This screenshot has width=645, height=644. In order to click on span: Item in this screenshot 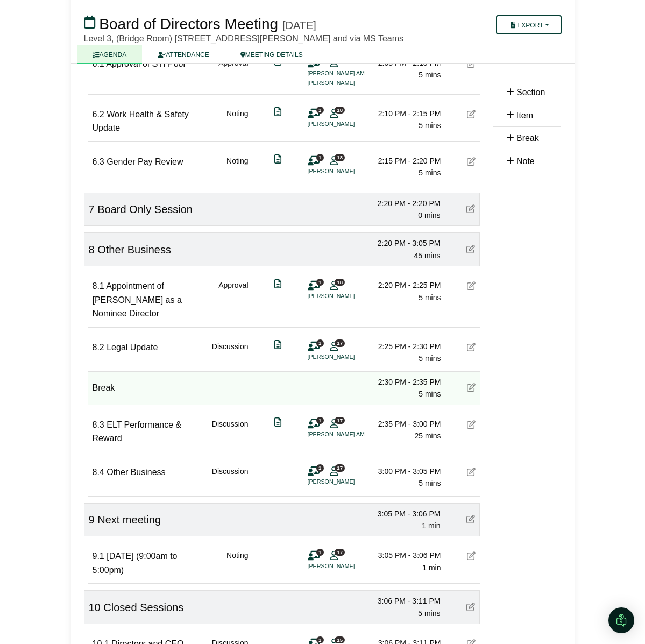, I will do `click(524, 115)`.